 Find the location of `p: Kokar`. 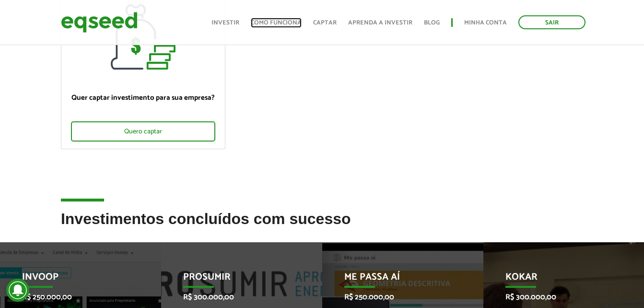

p: Kokar is located at coordinates (557, 280).